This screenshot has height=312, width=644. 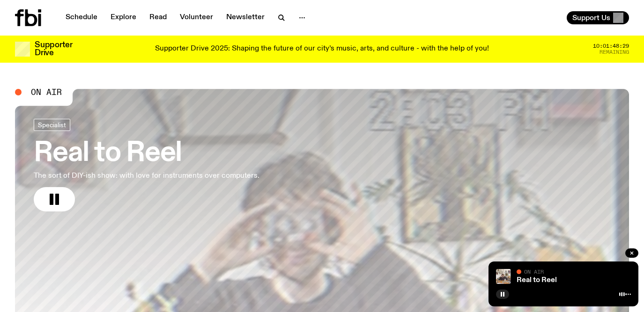 What do you see at coordinates (536, 280) in the screenshot?
I see `a: Real to Reel` at bounding box center [536, 280].